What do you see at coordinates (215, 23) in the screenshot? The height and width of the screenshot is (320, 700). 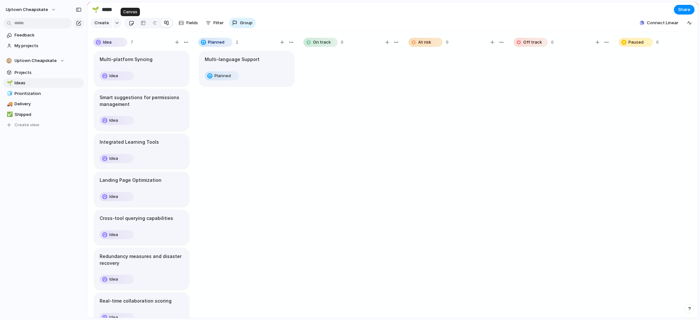 I see `button: Filter` at bounding box center [215, 23].